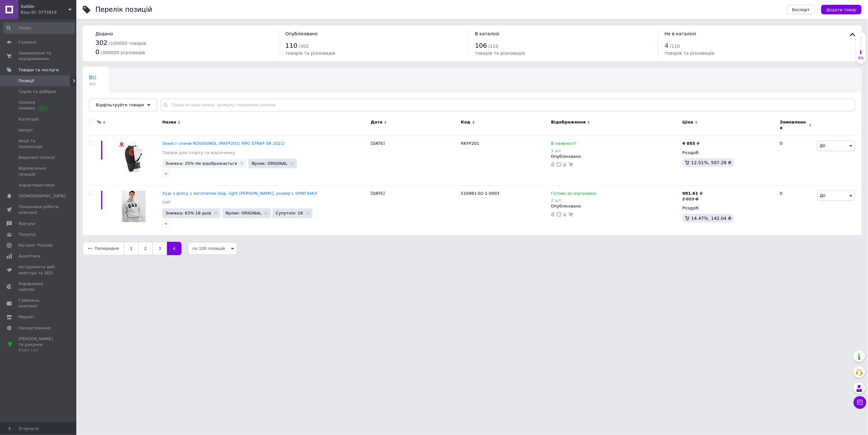  I want to click on input: Пошук по назві позиції, артикулу і пошуковим запитам, so click(508, 105).